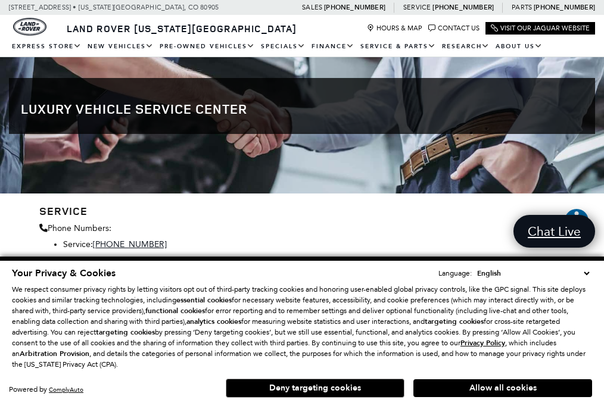 This screenshot has width=604, height=406. I want to click on span: Chat Live, so click(554, 231).